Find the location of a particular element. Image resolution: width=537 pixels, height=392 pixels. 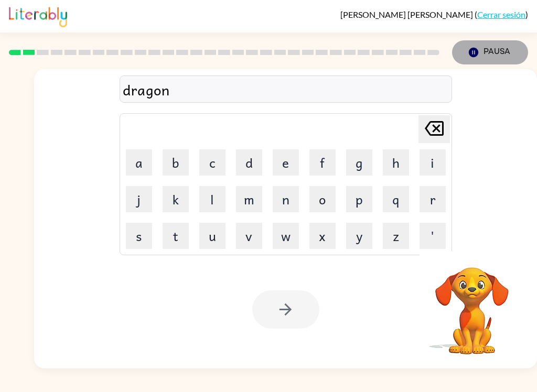

button: g is located at coordinates (359, 162).